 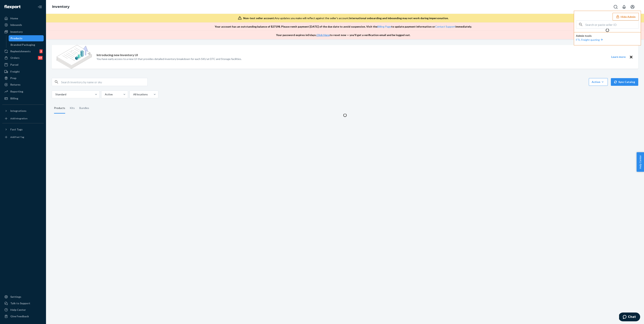 What do you see at coordinates (14, 65) in the screenshot?
I see `div: Parcel` at bounding box center [14, 65].